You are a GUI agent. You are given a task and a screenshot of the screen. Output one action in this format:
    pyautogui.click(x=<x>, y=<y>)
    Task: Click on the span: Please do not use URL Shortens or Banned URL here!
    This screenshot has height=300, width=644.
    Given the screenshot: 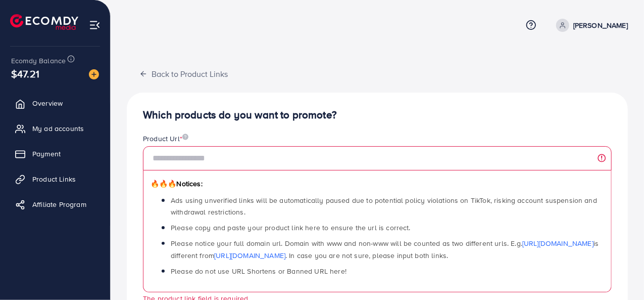 What is the action you would take?
    pyautogui.click(x=259, y=271)
    